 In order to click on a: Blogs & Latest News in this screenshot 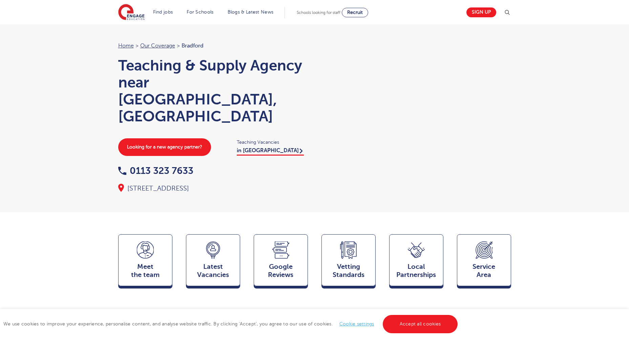, I will do `click(251, 12)`.